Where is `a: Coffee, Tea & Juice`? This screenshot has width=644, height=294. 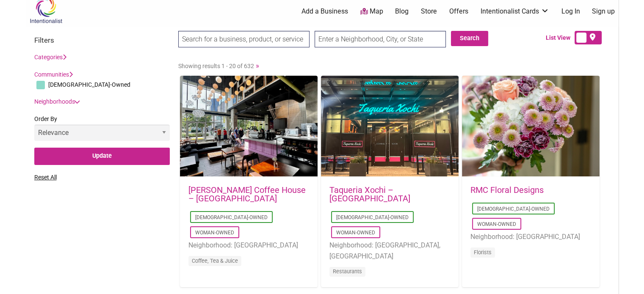 a: Coffee, Tea & Juice is located at coordinates (215, 260).